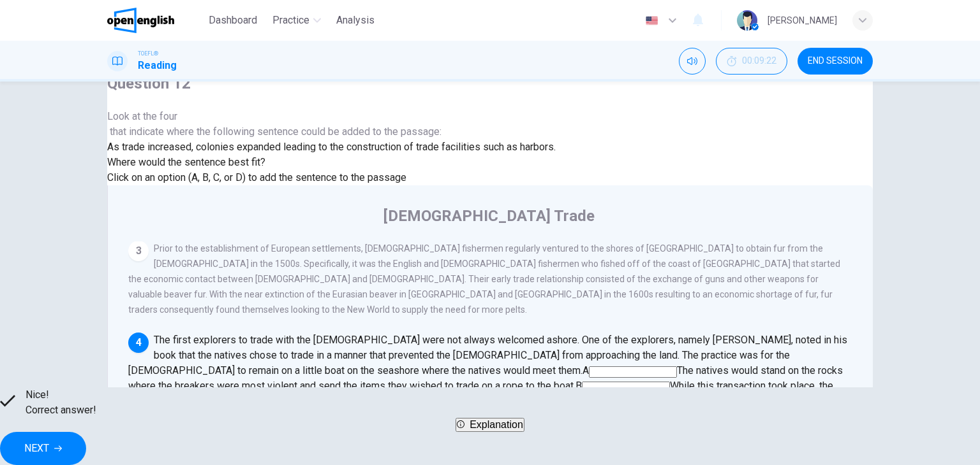 This screenshot has height=465, width=980. I want to click on span: Practice, so click(291, 20).